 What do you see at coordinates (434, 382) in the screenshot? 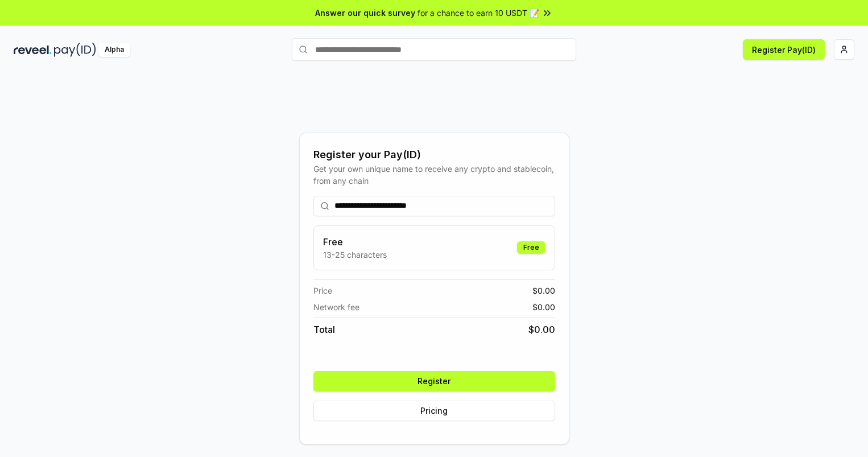
I see `button: Register` at bounding box center [434, 382].